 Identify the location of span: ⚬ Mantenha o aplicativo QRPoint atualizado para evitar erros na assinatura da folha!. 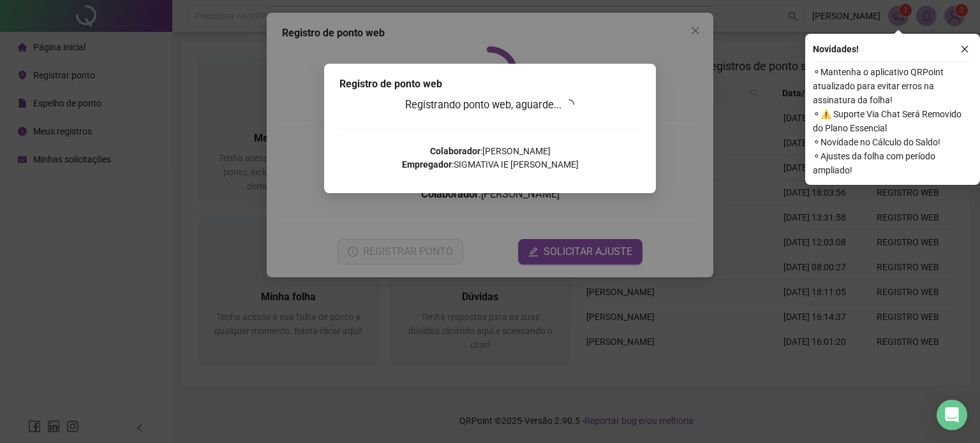
(893, 86).